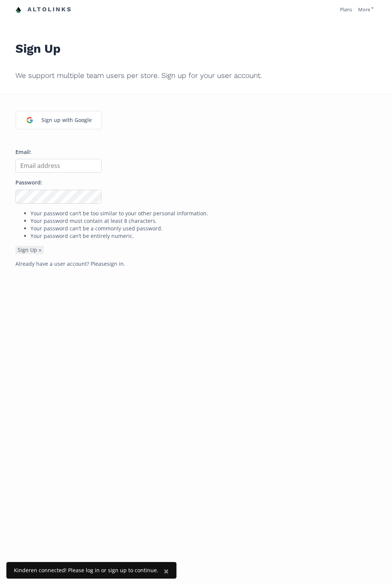 The width and height of the screenshot is (392, 585). I want to click on button: Sign Up », so click(29, 250).